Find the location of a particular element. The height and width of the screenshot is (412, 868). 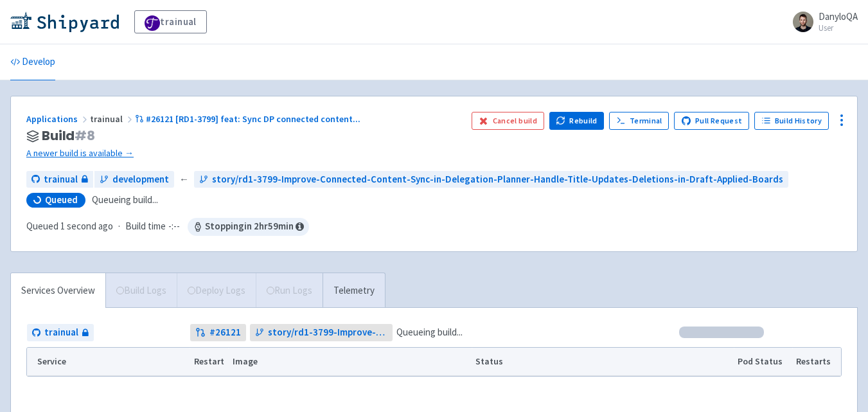

button: Cancel build is located at coordinates (508, 120).